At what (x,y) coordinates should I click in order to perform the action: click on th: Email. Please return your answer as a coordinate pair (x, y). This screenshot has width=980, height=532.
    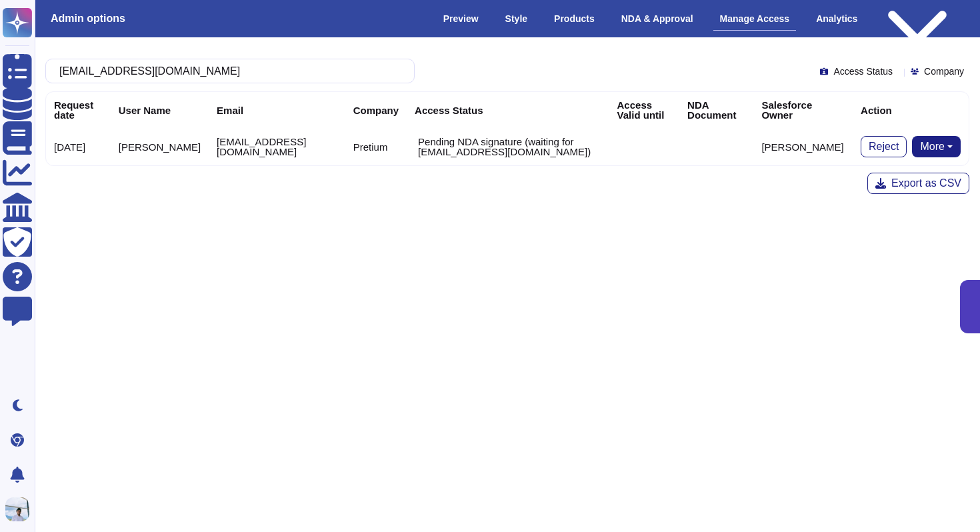
    Looking at the image, I should click on (277, 110).